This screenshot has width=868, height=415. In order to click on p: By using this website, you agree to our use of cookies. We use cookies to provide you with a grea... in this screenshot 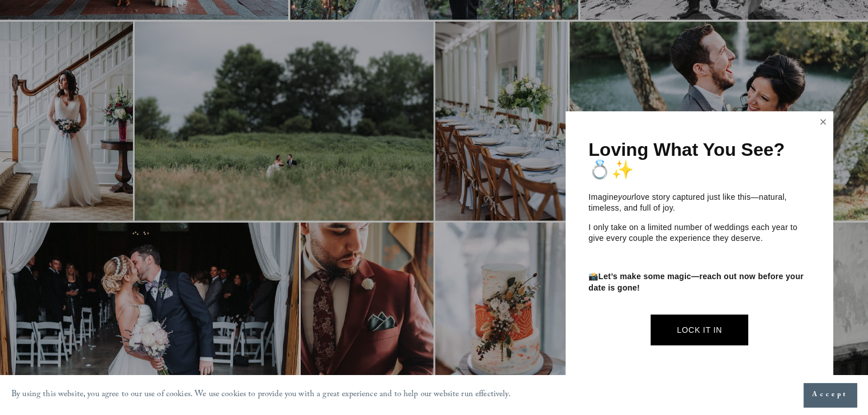, I will do `click(260, 395)`.